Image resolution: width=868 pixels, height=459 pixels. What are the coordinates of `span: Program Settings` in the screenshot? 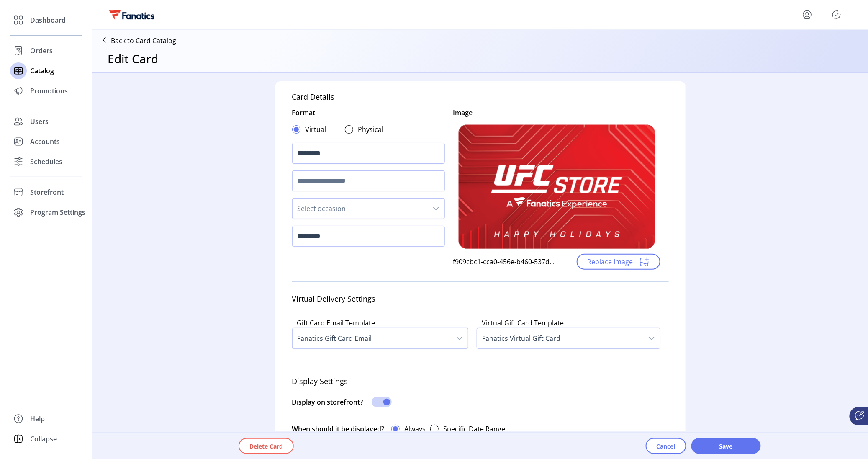 It's located at (58, 212).